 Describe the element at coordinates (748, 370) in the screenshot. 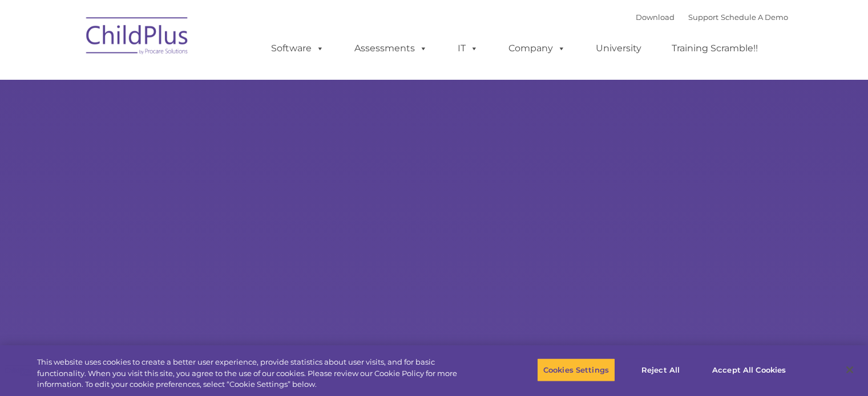

I see `button: Accept All Cookies` at that location.